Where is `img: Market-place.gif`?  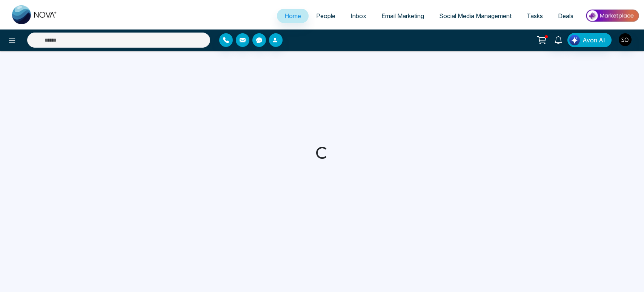
img: Market-place.gif is located at coordinates (612, 16).